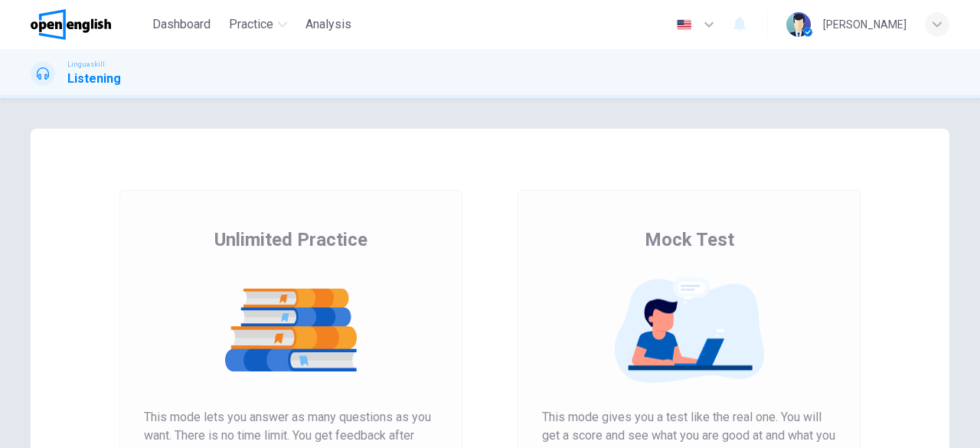  What do you see at coordinates (94, 78) in the screenshot?
I see `h1: Listening` at bounding box center [94, 78].